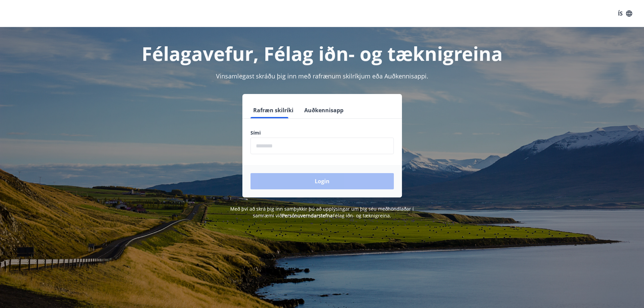  What do you see at coordinates (324, 110) in the screenshot?
I see `button: Auðkennisapp` at bounding box center [324, 110].